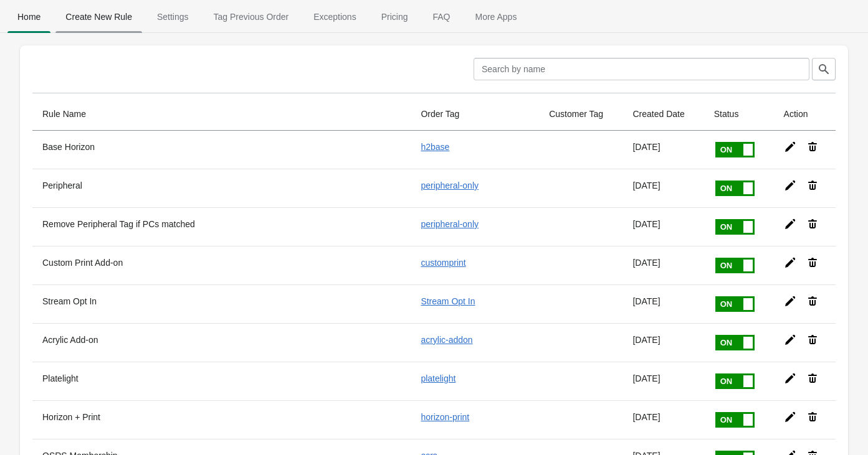 Image resolution: width=868 pixels, height=455 pixels. Describe the element at coordinates (221, 265) in the screenshot. I see `th: Custom Print Add-on` at that location.